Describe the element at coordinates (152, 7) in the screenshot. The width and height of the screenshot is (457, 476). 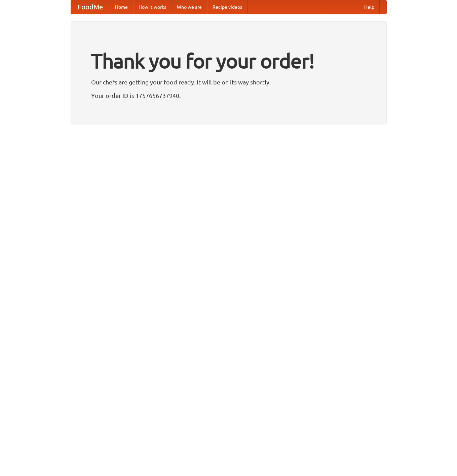
I see `a: How it works` at that location.